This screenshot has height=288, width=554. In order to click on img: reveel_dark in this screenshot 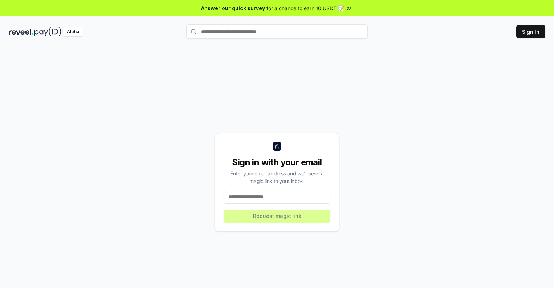, I will do `click(21, 32)`.